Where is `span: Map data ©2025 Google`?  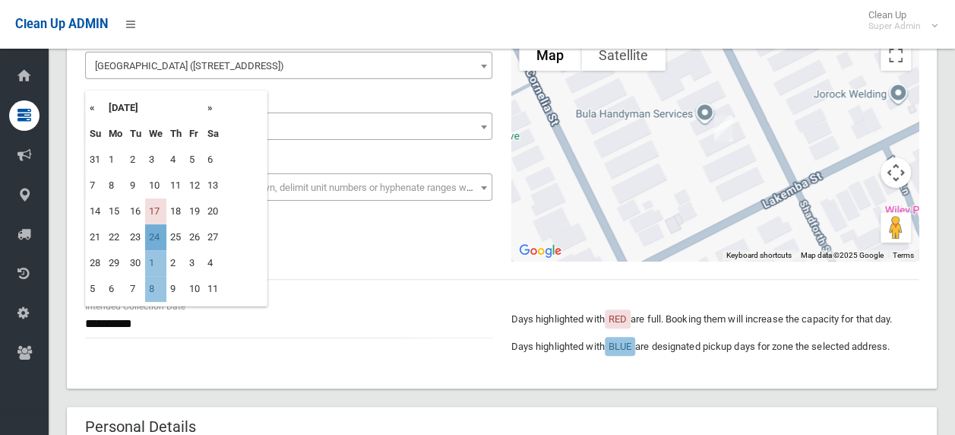
span: Map data ©2025 Google is located at coordinates (842, 255).